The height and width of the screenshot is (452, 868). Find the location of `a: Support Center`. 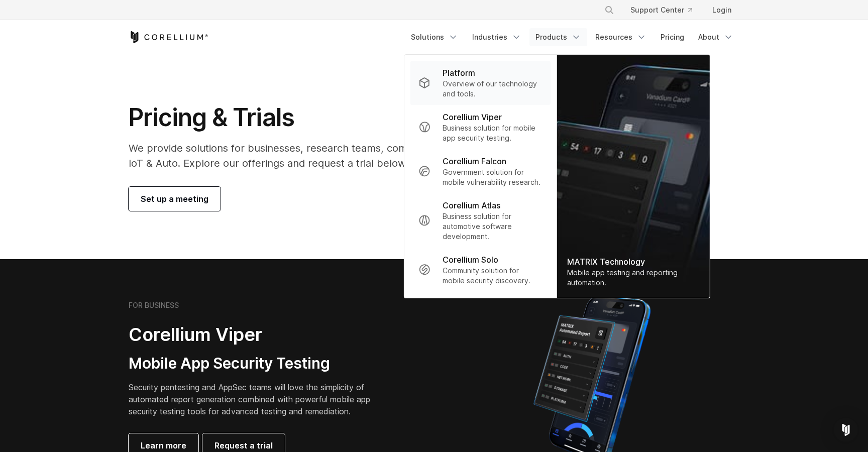

a: Support Center is located at coordinates (661, 10).